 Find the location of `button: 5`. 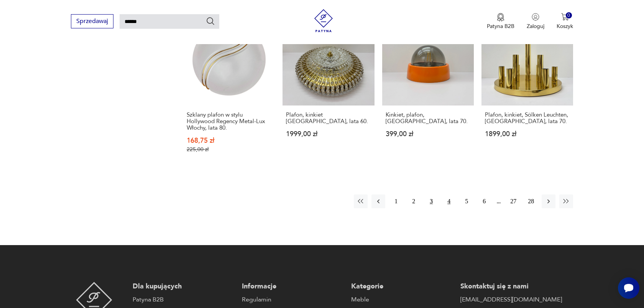

button: 5 is located at coordinates (466, 201).